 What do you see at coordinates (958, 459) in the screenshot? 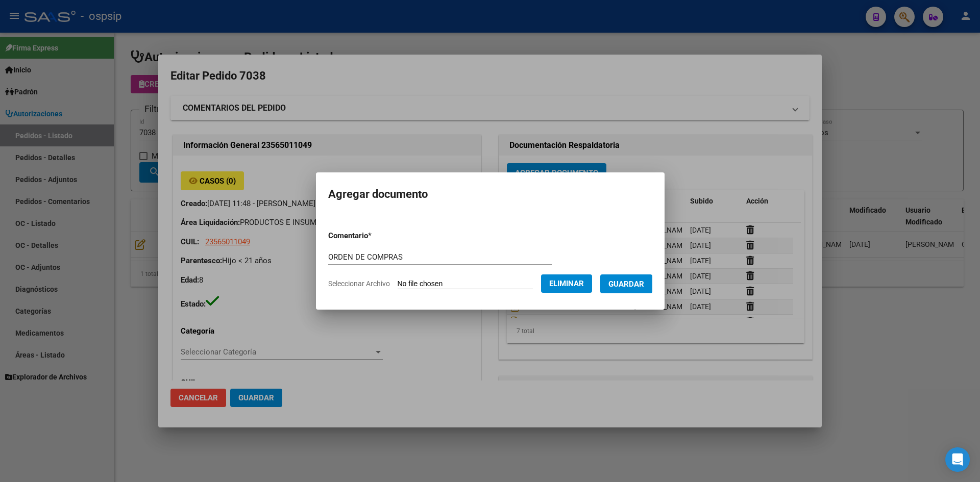
I see `div: Open Intercom Messenger` at bounding box center [958, 459].